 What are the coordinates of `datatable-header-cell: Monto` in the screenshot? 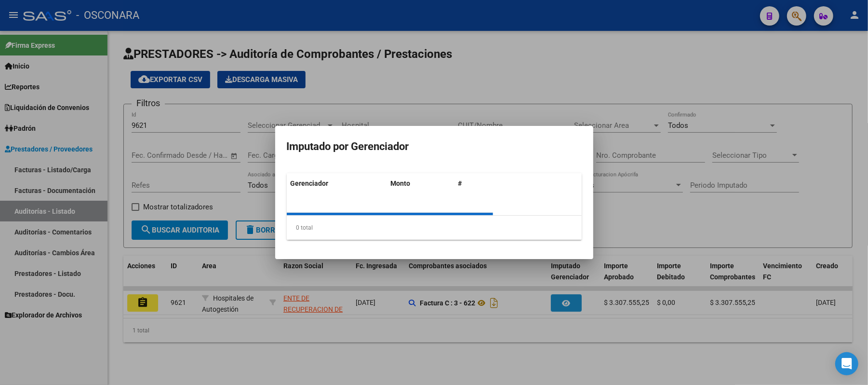 It's located at (421, 183).